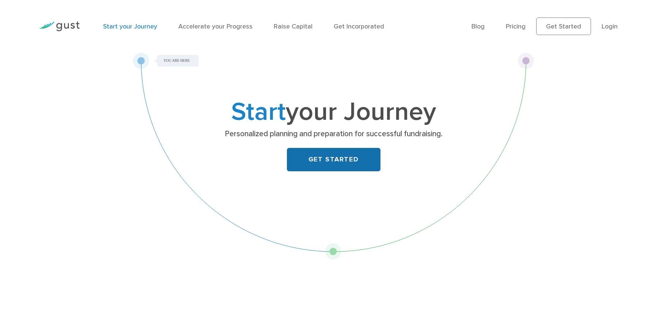 The height and width of the screenshot is (321, 667). What do you see at coordinates (59, 26) in the screenshot?
I see `img: Gust Logo` at bounding box center [59, 26].